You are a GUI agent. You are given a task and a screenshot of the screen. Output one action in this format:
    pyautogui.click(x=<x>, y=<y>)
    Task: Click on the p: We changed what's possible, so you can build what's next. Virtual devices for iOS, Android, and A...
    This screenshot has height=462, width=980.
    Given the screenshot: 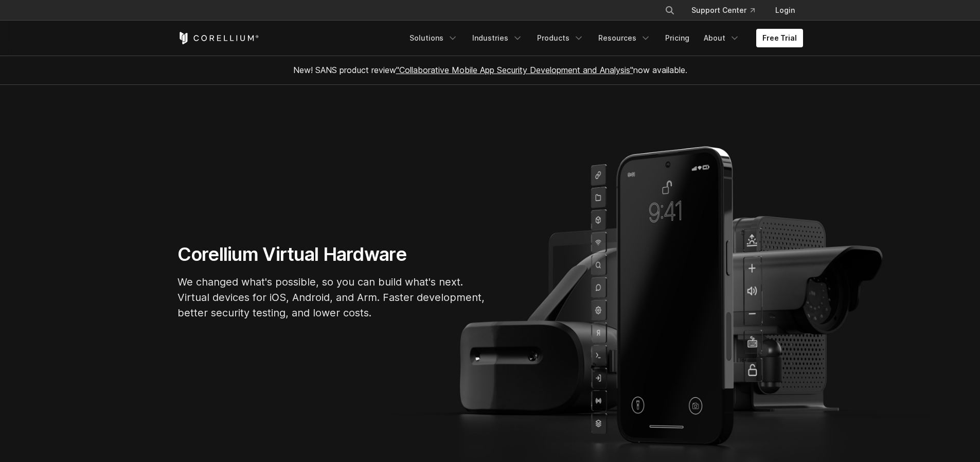 What is the action you would take?
    pyautogui.click(x=332, y=297)
    